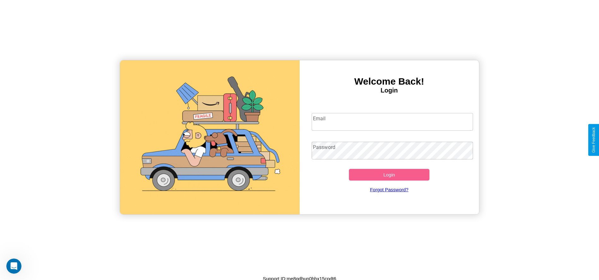 The image size is (599, 280). What do you see at coordinates (210, 137) in the screenshot?
I see `img: gif` at bounding box center [210, 137].